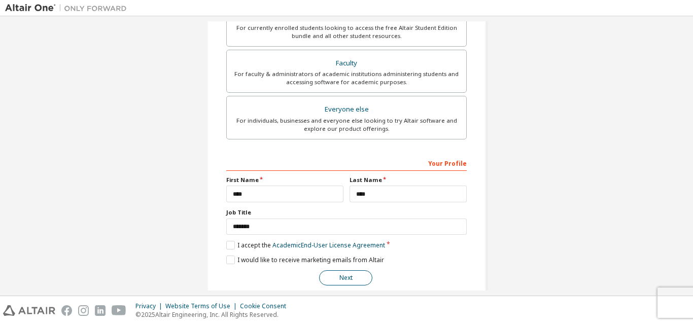 The width and height of the screenshot is (693, 325). What do you see at coordinates (346, 163) in the screenshot?
I see `div: Your Profile` at bounding box center [346, 163].